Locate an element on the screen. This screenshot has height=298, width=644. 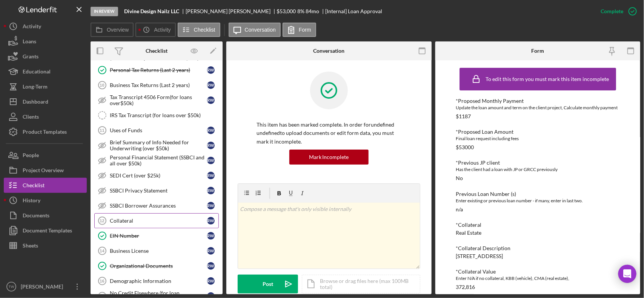
div: SSBCI Borrower Assurances is located at coordinates (159, 206).